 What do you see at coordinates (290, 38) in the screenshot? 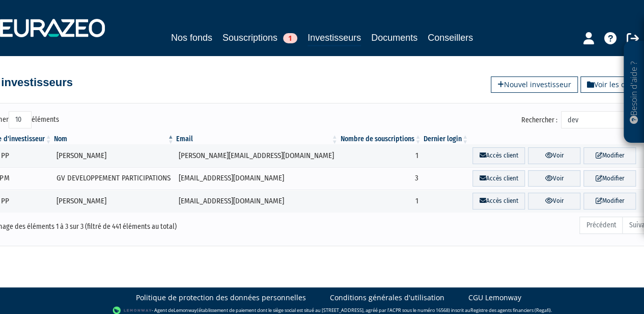
I see `span: 1` at bounding box center [290, 38].